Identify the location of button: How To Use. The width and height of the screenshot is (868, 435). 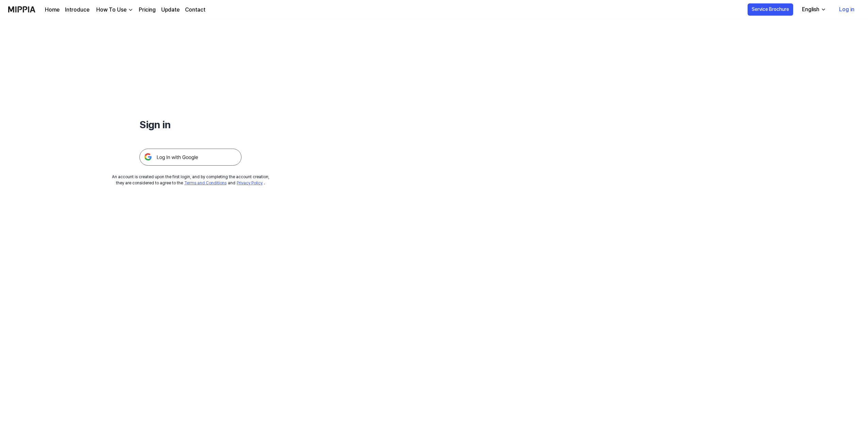
(114, 10).